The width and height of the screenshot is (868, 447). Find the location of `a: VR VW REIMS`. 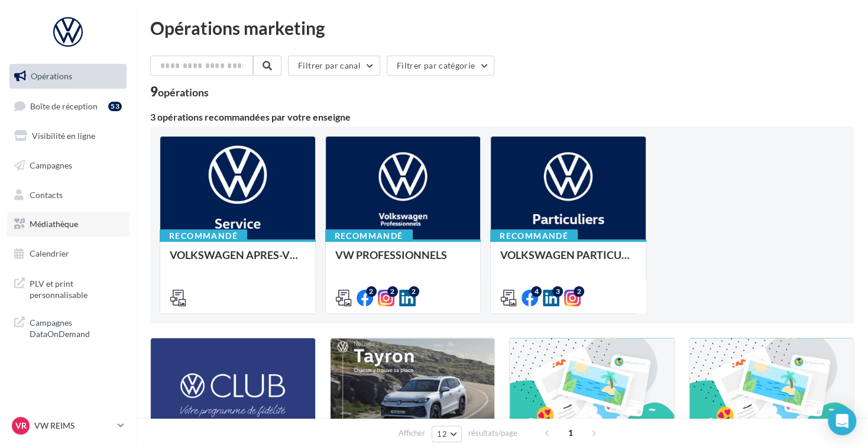

a: VR VW REIMS is located at coordinates (68, 426).